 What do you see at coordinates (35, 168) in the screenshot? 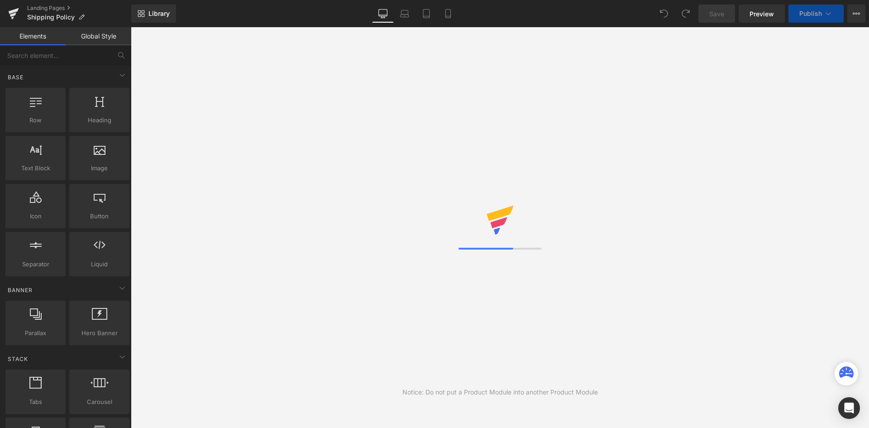
I see `span: Text Block` at bounding box center [35, 168].